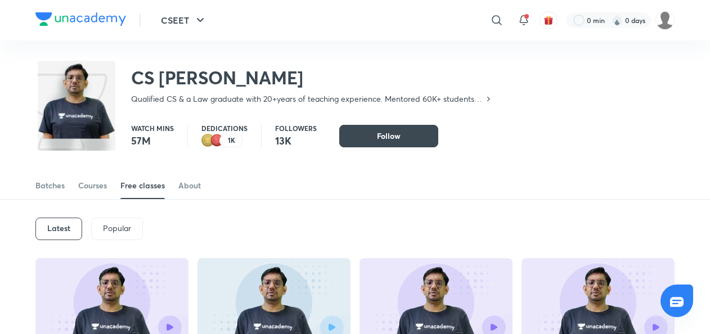 This screenshot has height=334, width=710. What do you see at coordinates (142, 186) in the screenshot?
I see `a: Free classes` at bounding box center [142, 186].